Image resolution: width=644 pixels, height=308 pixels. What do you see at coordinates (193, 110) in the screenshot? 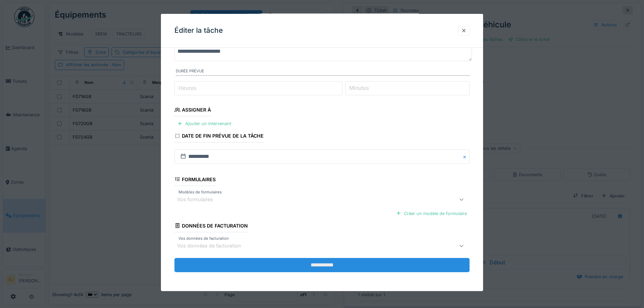
I see `div: Assigner à` at bounding box center [193, 110].